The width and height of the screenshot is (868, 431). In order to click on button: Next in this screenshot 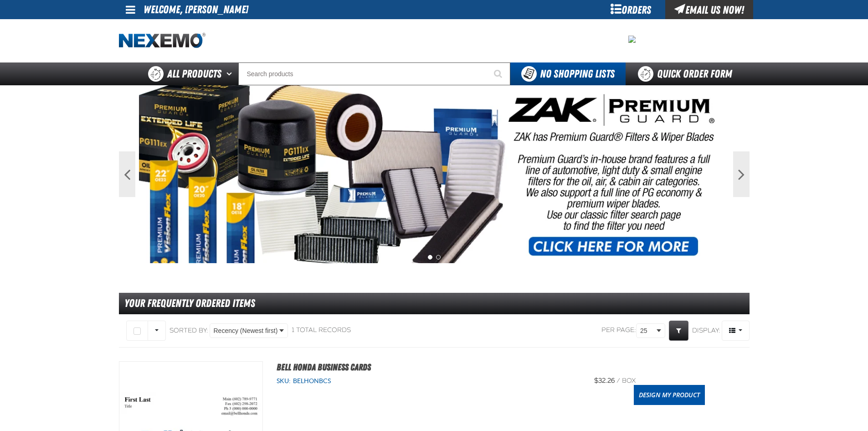, I will do `click(741, 174)`.